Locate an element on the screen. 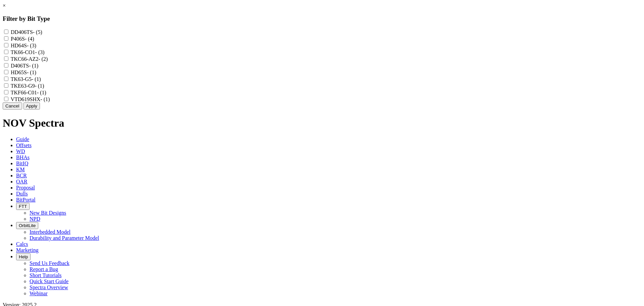 The height and width of the screenshot is (306, 644). span: FTT is located at coordinates (23, 206).